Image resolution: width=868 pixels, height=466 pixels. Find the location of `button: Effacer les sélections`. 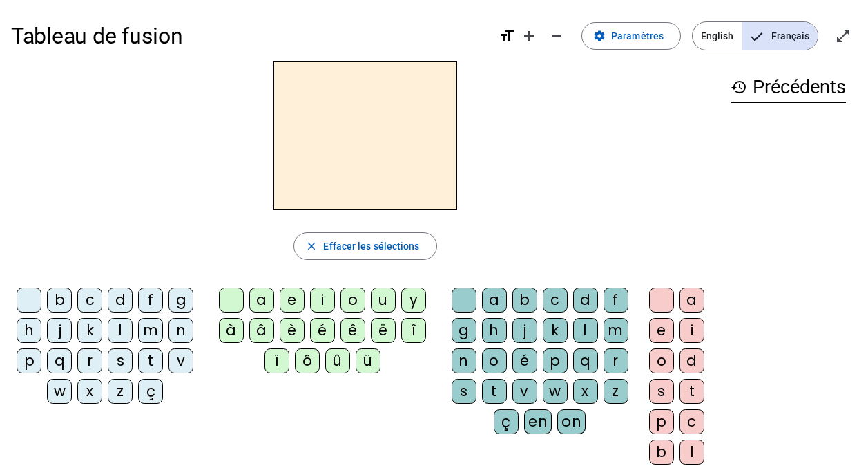

button: Effacer les sélections is located at coordinates (364, 246).